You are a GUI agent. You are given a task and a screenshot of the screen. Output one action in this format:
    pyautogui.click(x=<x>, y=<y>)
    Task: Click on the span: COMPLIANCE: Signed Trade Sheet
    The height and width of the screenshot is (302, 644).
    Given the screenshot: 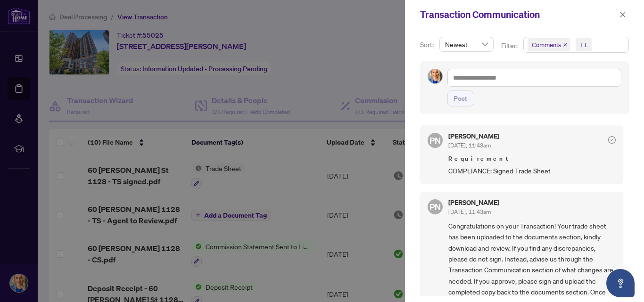 What is the action you would take?
    pyautogui.click(x=532, y=171)
    